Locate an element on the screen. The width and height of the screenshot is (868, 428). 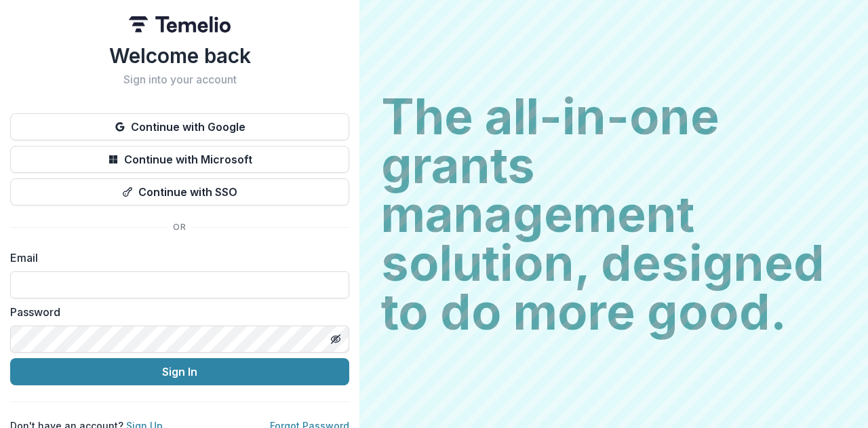
h1: Welcome back is located at coordinates (180, 56).